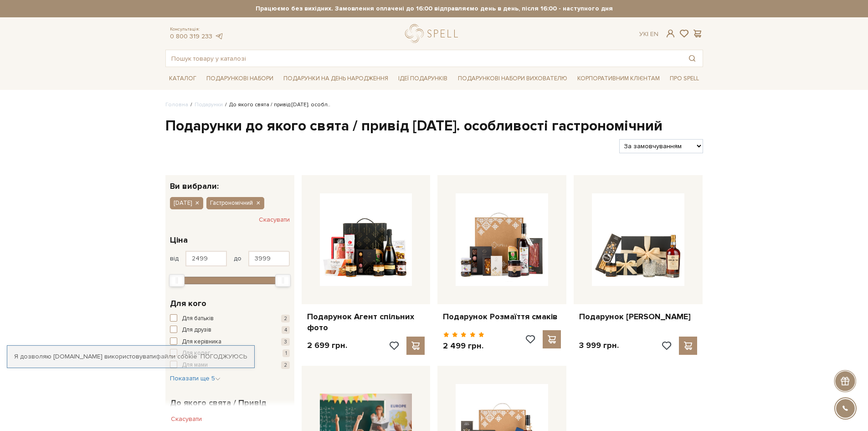 The height and width of the screenshot is (431, 868). Describe the element at coordinates (219, 36) in the screenshot. I see `a: telegram` at that location.